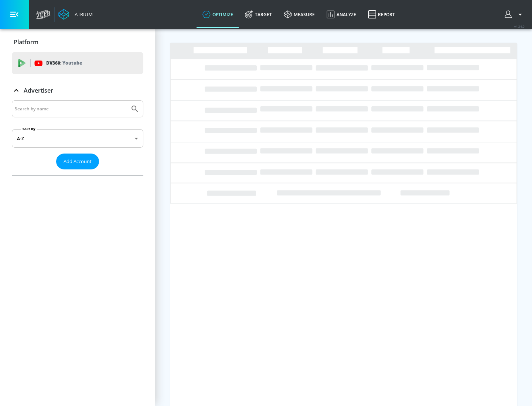 This screenshot has height=406, width=532. I want to click on p: Platform, so click(26, 42).